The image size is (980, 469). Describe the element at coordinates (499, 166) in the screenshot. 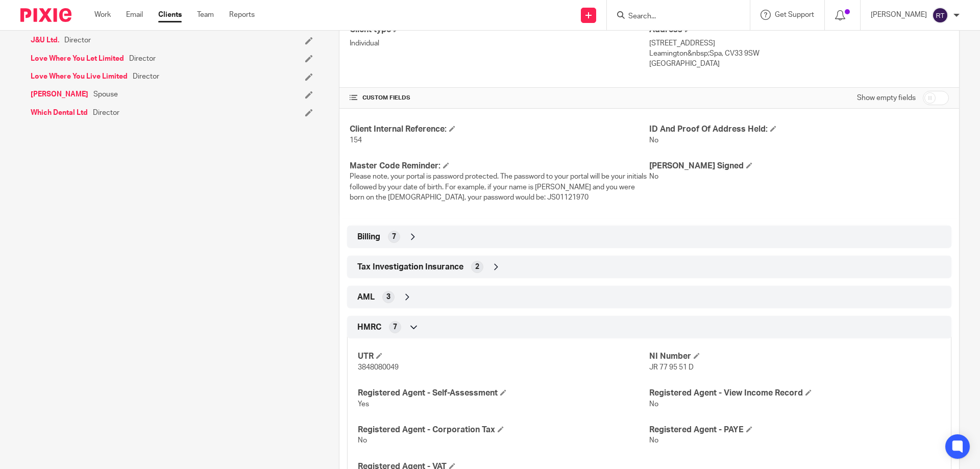

I see `h4: Master Code Reminder:` at that location.